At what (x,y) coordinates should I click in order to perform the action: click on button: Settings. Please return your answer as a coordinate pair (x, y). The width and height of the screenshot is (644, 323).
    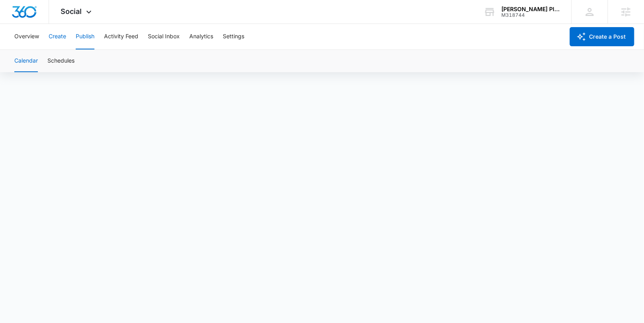
    Looking at the image, I should click on (233, 37).